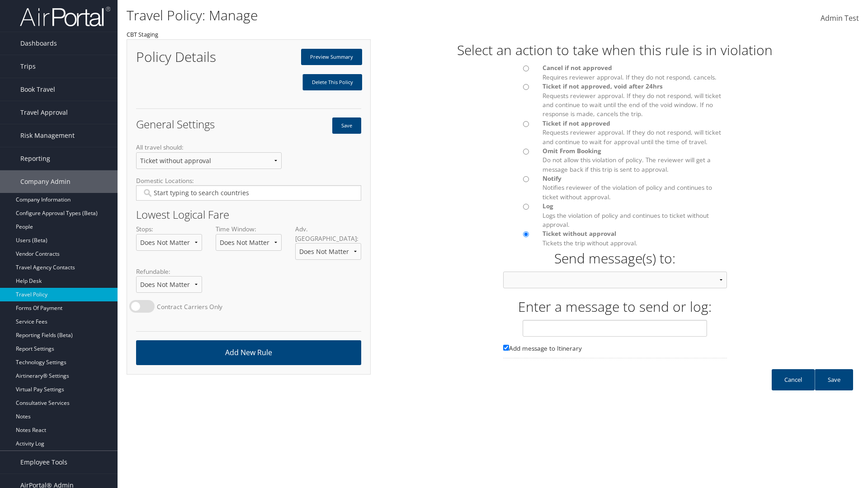 Image resolution: width=868 pixels, height=488 pixels. I want to click on span: Dashboards, so click(38, 43).